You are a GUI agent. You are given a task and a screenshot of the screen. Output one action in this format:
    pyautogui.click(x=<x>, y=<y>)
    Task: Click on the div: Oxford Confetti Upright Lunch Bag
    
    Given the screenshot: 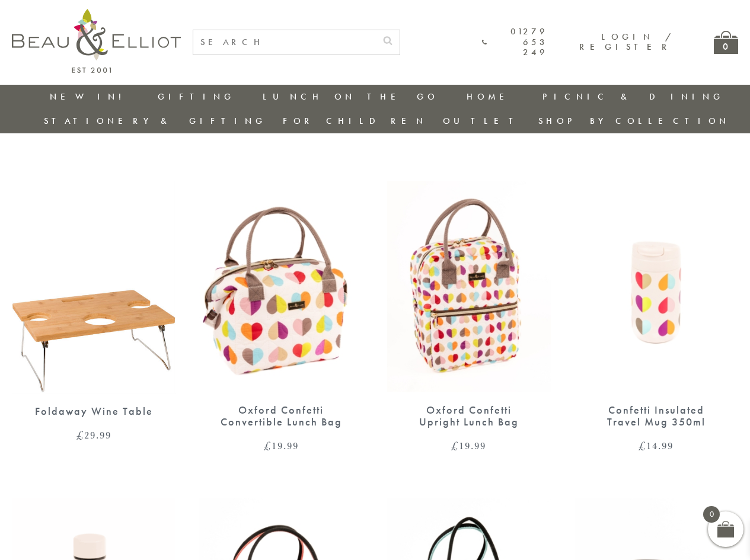 What is the action you would take?
    pyautogui.click(x=469, y=416)
    